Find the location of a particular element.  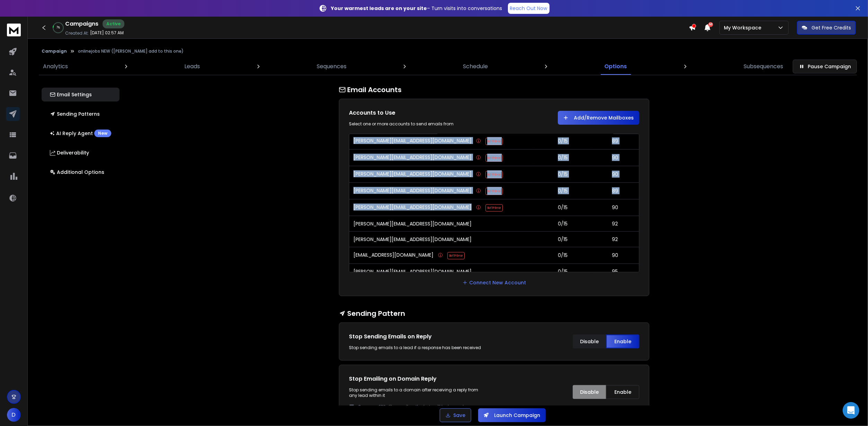

p: Schedule is located at coordinates (476, 67).